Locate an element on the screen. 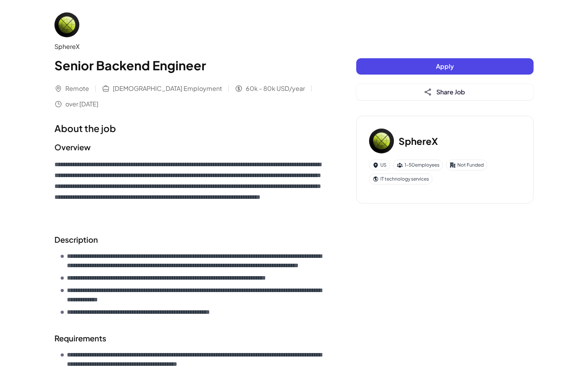  span: Remote is located at coordinates (77, 88).